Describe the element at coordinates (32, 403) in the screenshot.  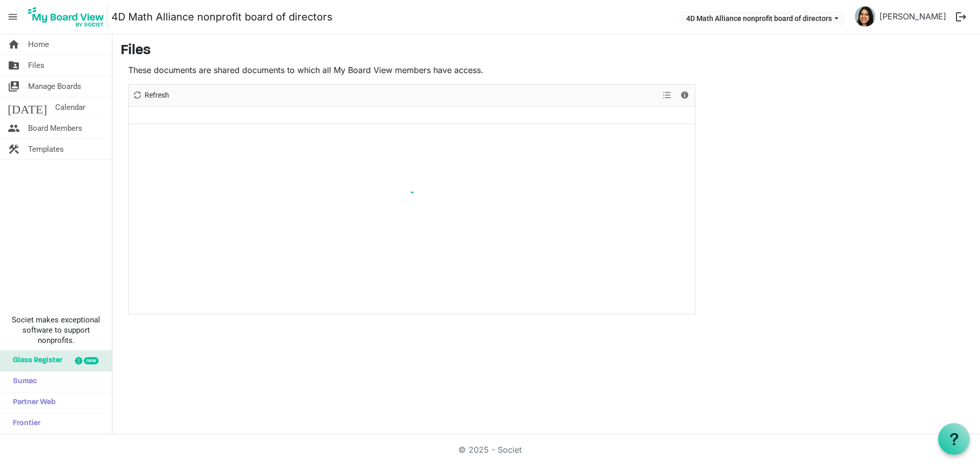
I see `span: Partner Web` at that location.